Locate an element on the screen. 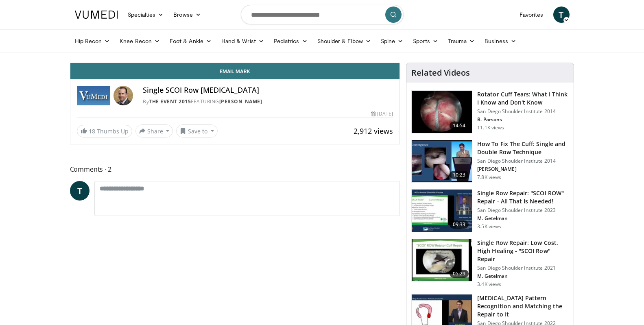  a: Spine is located at coordinates (392, 41).